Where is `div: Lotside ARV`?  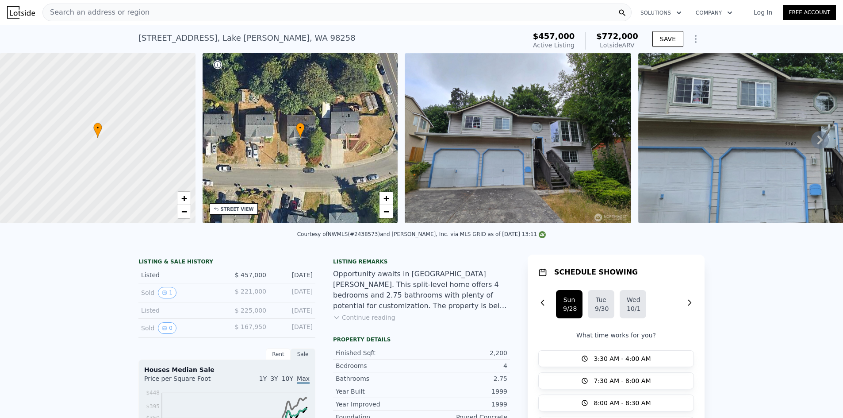
div: Lotside ARV is located at coordinates (617, 45).